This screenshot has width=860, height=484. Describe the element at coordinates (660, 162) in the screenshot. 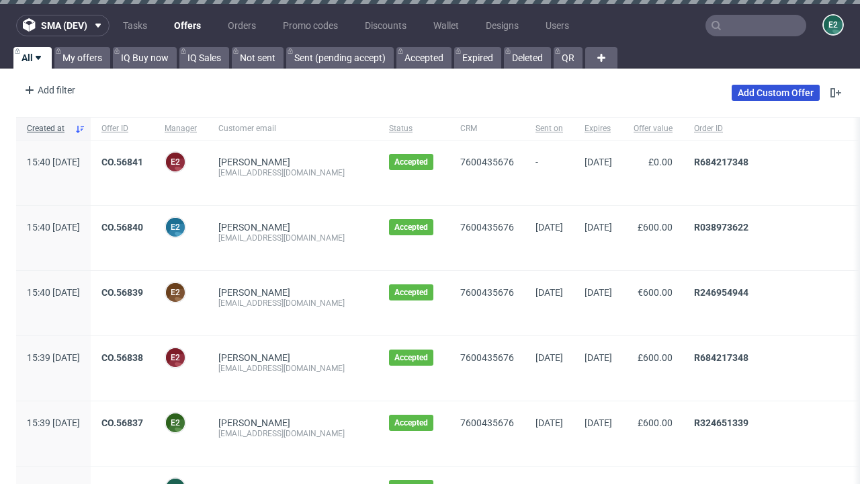

I see `span: £0.00` at that location.